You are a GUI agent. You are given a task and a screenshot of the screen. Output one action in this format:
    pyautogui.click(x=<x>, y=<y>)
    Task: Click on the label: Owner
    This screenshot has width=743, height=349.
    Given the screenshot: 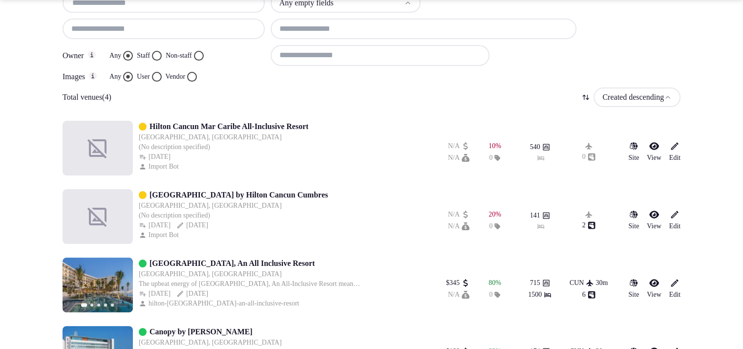 What is the action you would take?
    pyautogui.click(x=82, y=55)
    